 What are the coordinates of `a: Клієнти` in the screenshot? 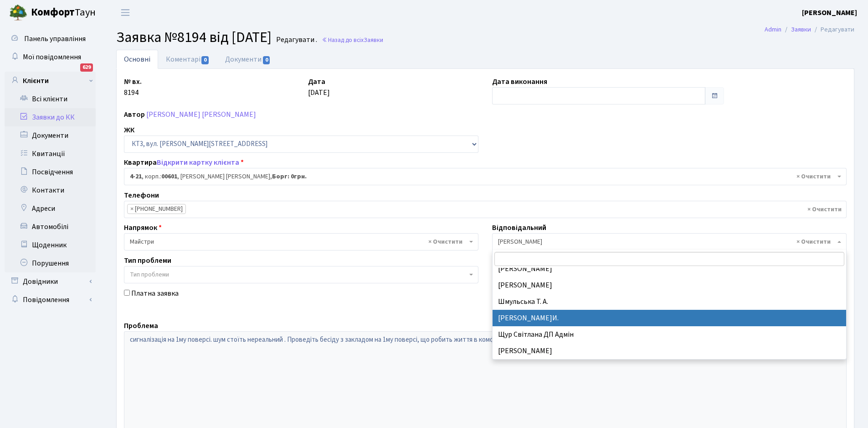 It's located at (50, 81).